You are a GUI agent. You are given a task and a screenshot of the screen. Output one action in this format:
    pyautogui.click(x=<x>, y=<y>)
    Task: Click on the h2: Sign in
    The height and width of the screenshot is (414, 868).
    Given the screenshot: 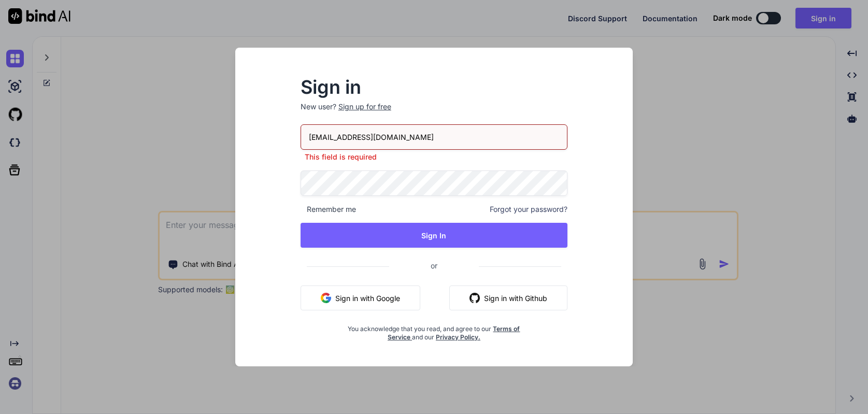 What is the action you would take?
    pyautogui.click(x=434, y=87)
    